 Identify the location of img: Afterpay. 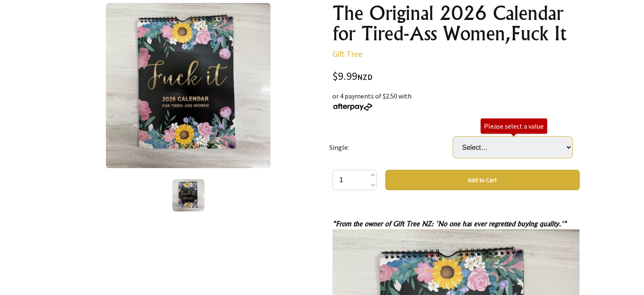
(353, 107).